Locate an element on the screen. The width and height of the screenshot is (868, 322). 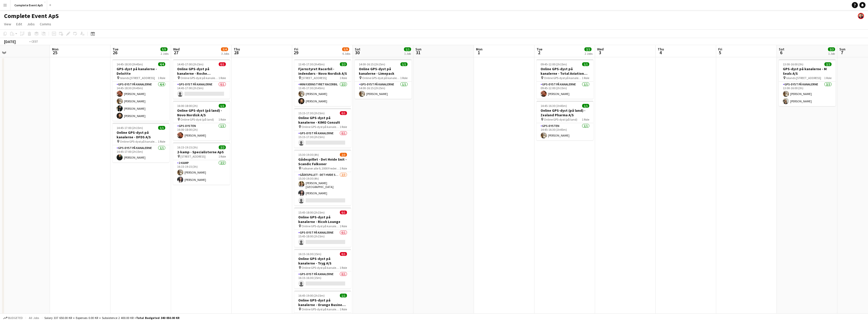
div: CEST is located at coordinates (34, 41).